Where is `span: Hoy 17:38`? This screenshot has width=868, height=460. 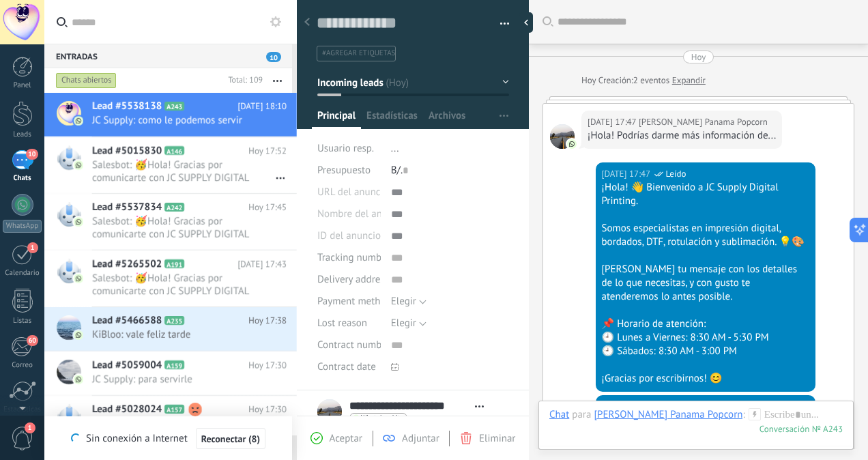
span: Hoy 17:38 is located at coordinates (268, 321).